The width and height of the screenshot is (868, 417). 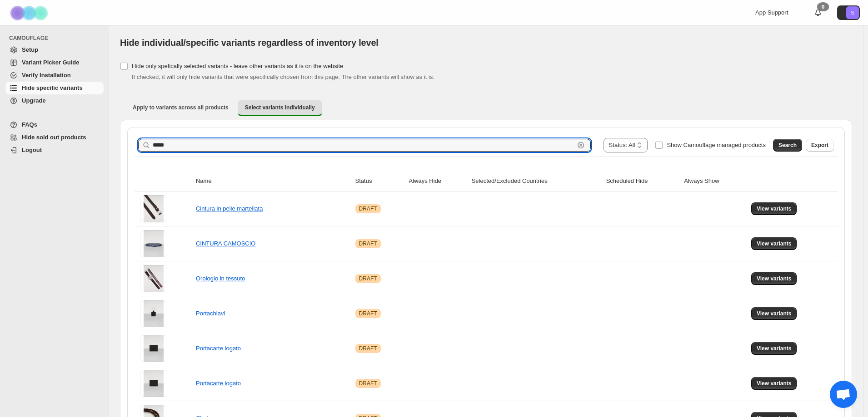 What do you see at coordinates (29, 124) in the screenshot?
I see `span: FAQs` at bounding box center [29, 124].